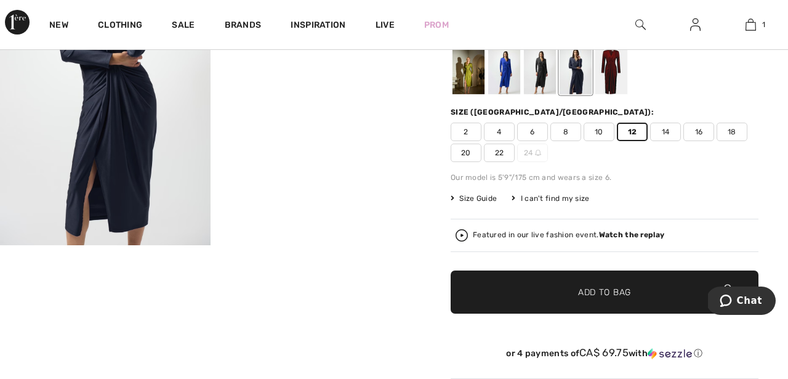  What do you see at coordinates (605, 353) in the screenshot?
I see `div: or 4 payments of with` at bounding box center [605, 353].